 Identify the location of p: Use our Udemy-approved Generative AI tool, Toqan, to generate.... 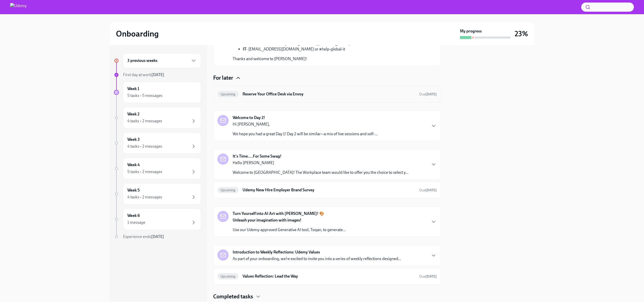
(289, 230).